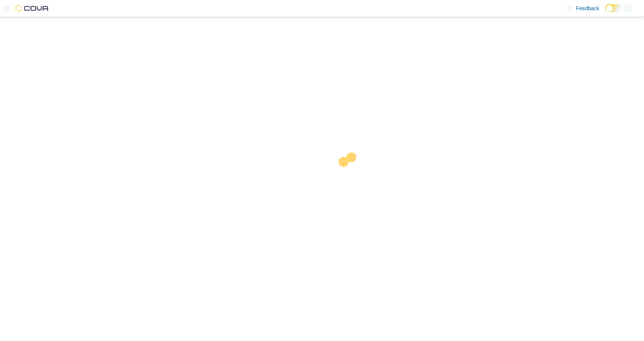 This screenshot has height=341, width=644. Describe the element at coordinates (351, 175) in the screenshot. I see `img: cova-loader` at that location.